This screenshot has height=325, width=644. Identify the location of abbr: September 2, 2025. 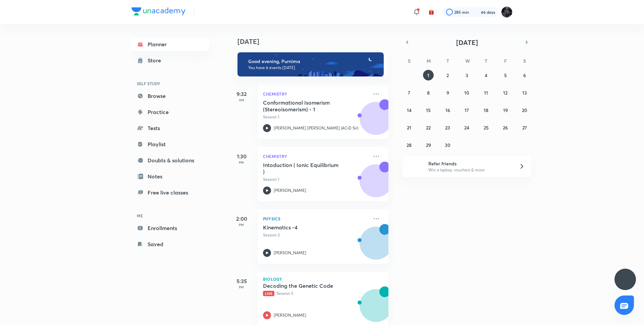
(447, 75).